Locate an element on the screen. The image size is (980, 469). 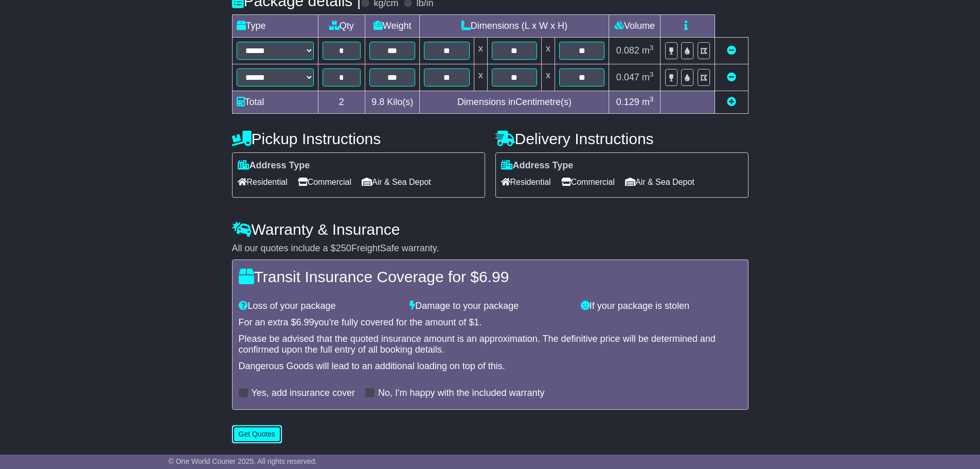
td: Dimensions (L x W x H) is located at coordinates (514, 27).